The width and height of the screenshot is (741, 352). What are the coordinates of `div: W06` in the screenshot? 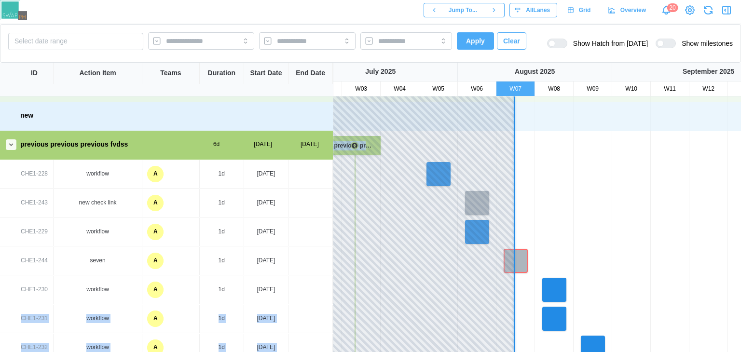 It's located at (476, 89).